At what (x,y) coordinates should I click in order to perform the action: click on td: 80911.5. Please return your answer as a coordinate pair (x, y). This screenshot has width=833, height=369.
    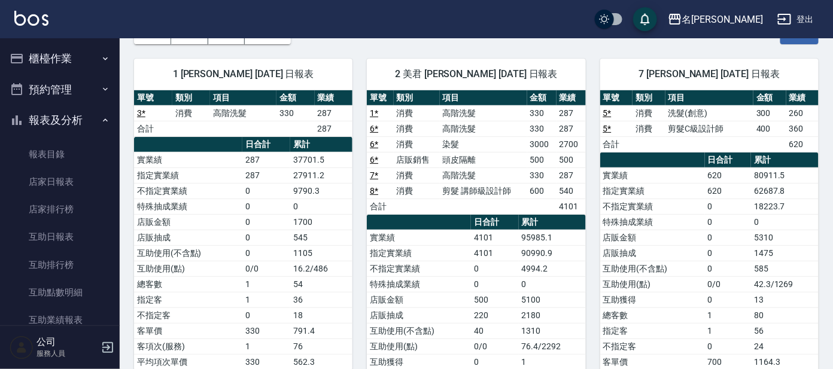
    Looking at the image, I should click on (784, 175).